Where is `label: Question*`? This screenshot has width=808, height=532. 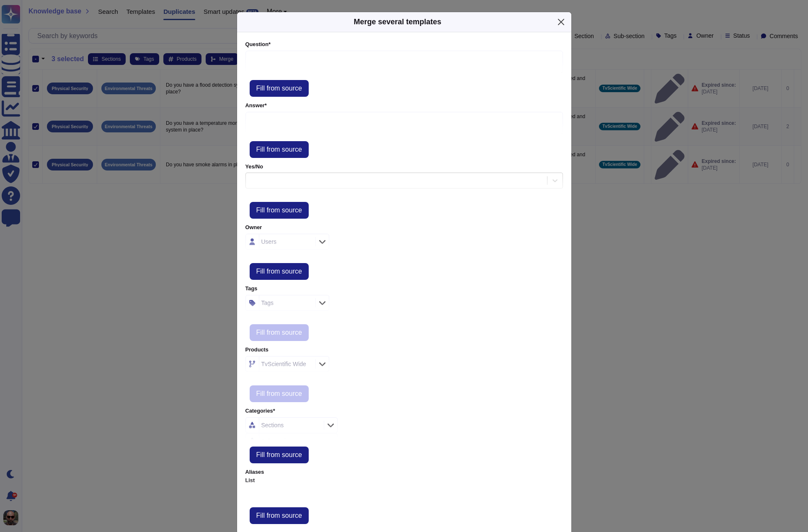 label: Question* is located at coordinates (404, 45).